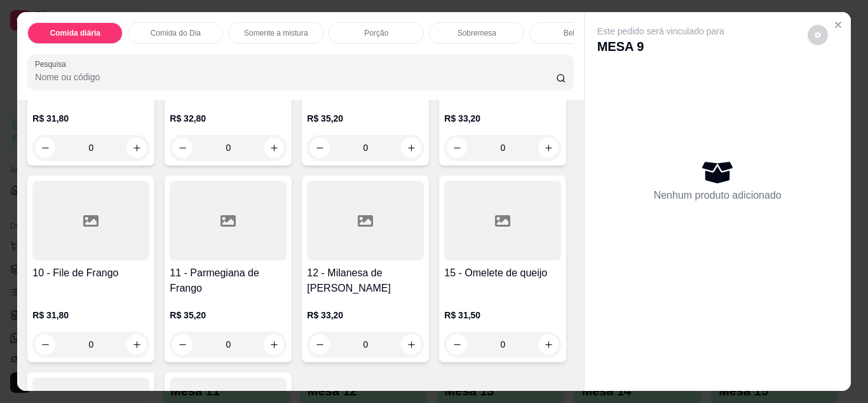 This screenshot has width=868, height=403. Describe the element at coordinates (53, 64) in the screenshot. I see `label: Pesquisa` at that location.